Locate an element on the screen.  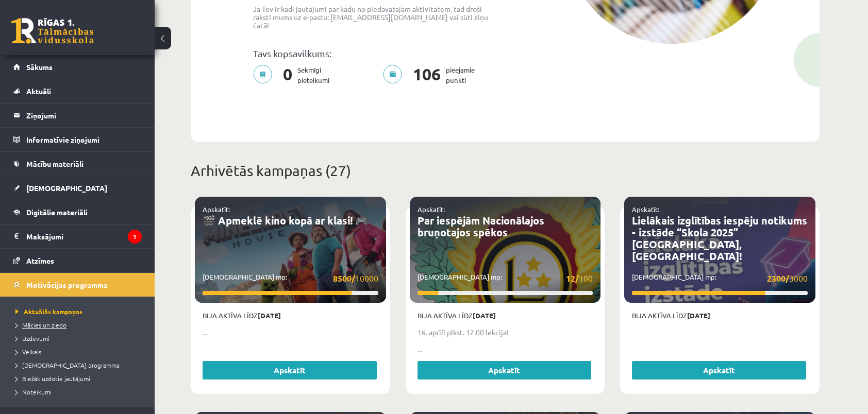
span: Noteikumi is located at coordinates (33, 392).